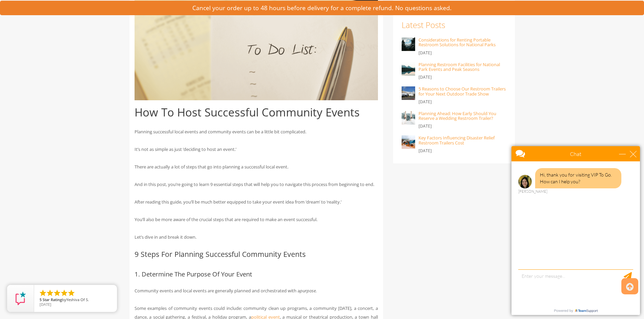 The width and height of the screenshot is (644, 319). Describe the element at coordinates (256, 184) in the screenshot. I see `p: And in this post, you’re going to learn 9 essential steps that will help you to navigate this pro...` at that location.